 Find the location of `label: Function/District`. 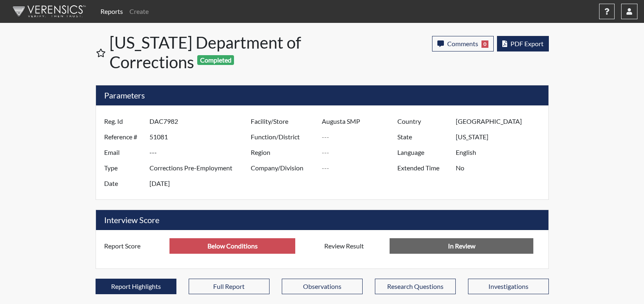

label: Function/District is located at coordinates (283, 137).